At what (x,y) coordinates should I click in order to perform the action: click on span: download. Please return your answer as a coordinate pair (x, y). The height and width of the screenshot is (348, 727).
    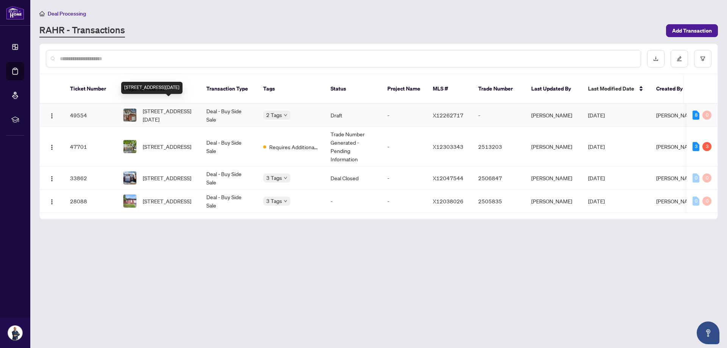
    Looking at the image, I should click on (656, 59).